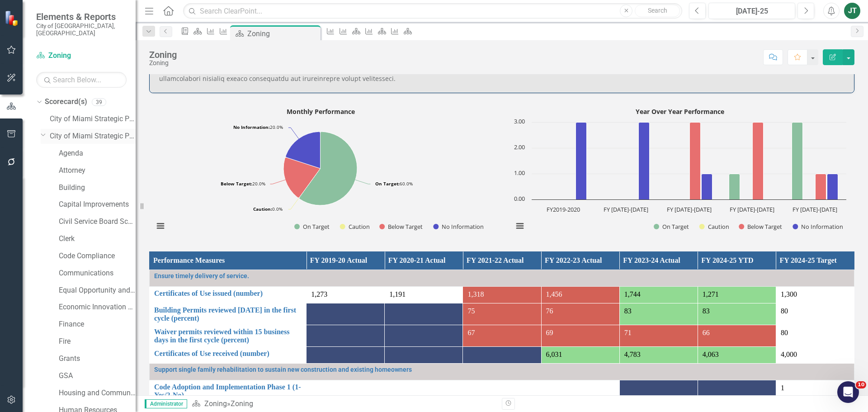 The image size is (868, 412). Describe the element at coordinates (695, 161) in the screenshot. I see `path: FY 2021-2022, 3. Below Target.` at that location.